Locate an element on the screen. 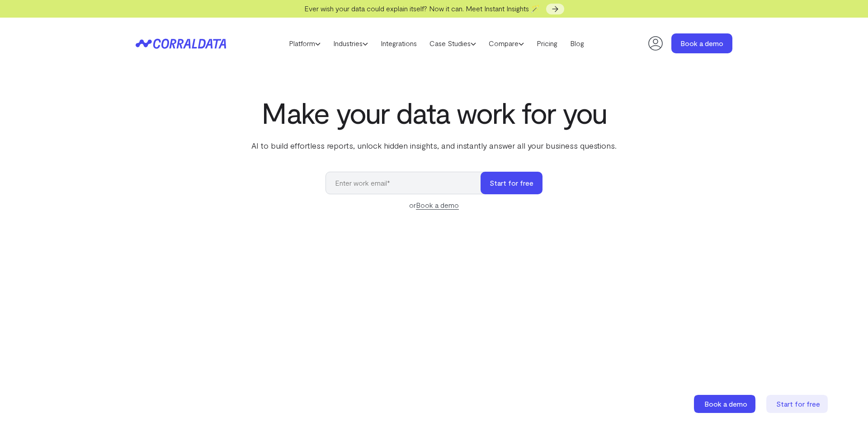  a: Integrations is located at coordinates (399, 44).